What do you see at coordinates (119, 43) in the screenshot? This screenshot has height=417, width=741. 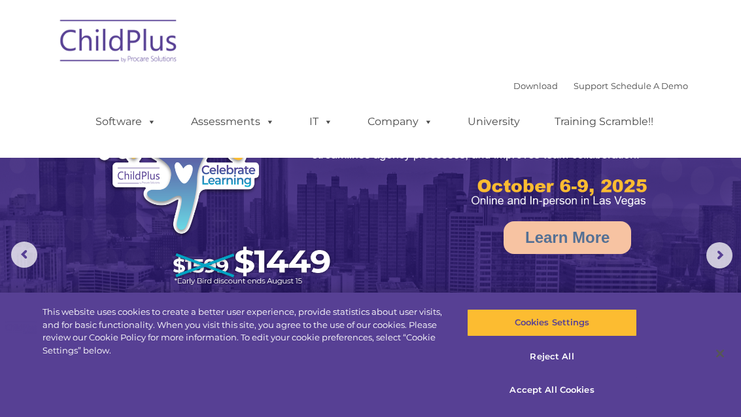 I see `img: ChildPlus by Procare Solutions` at bounding box center [119, 43].